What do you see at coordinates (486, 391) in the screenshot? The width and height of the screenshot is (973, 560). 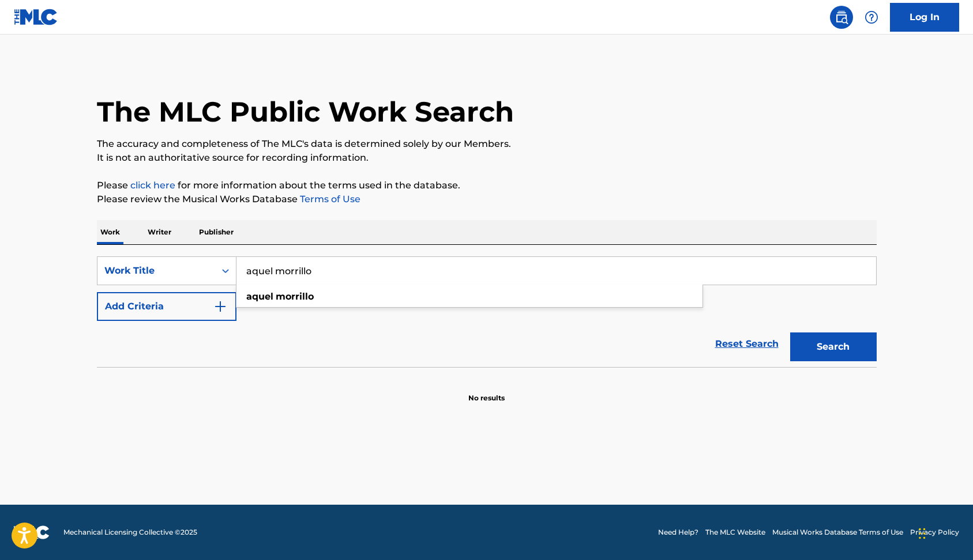 I see `p: No results` at bounding box center [486, 391].